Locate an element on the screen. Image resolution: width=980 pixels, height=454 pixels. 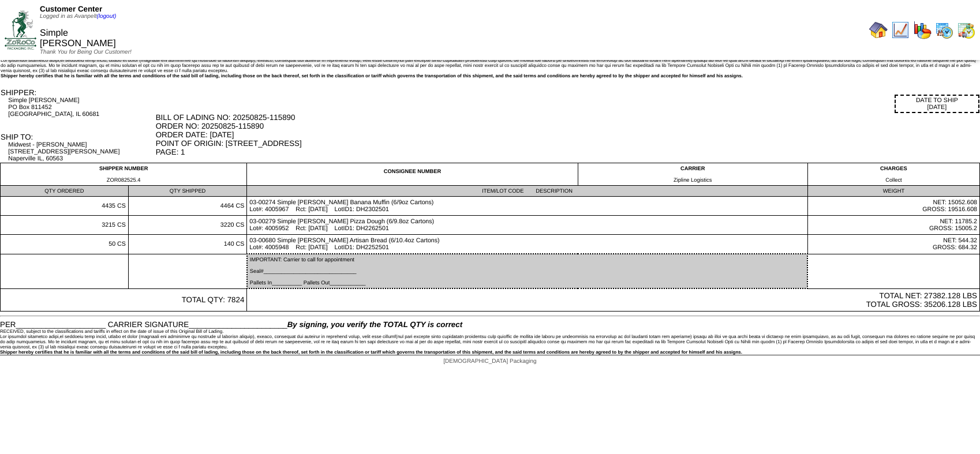
td: CONSIGNEE NUMBER is located at coordinates (412, 174).